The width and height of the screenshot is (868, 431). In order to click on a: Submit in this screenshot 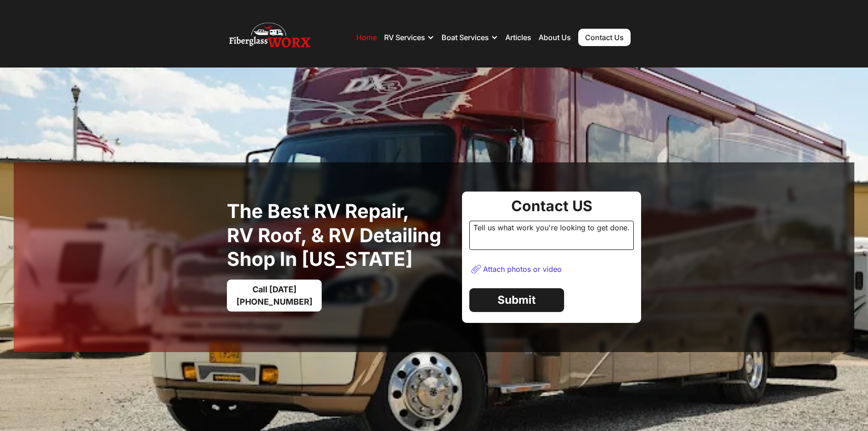, I will do `click(516, 300)`.